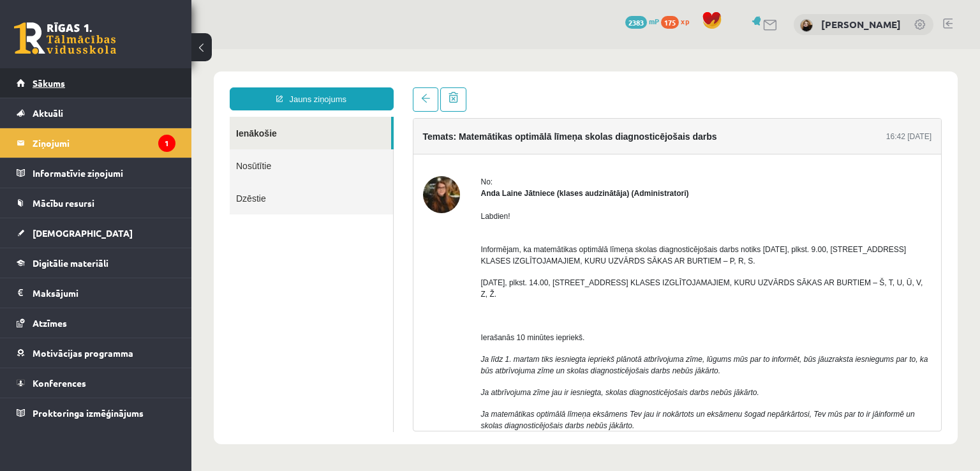 The image size is (980, 471). I want to click on a: Ziņojumi1, so click(96, 143).